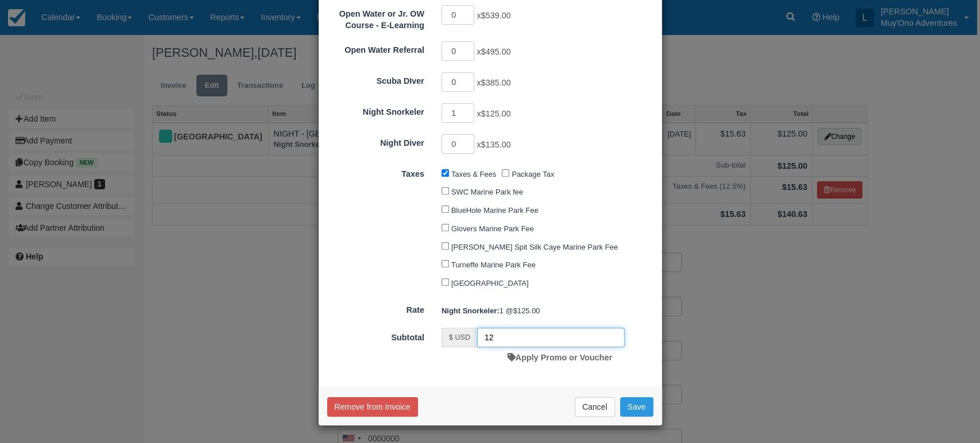  I want to click on label: Open Water or Jr. OW Course - E-Learning, so click(376, 18).